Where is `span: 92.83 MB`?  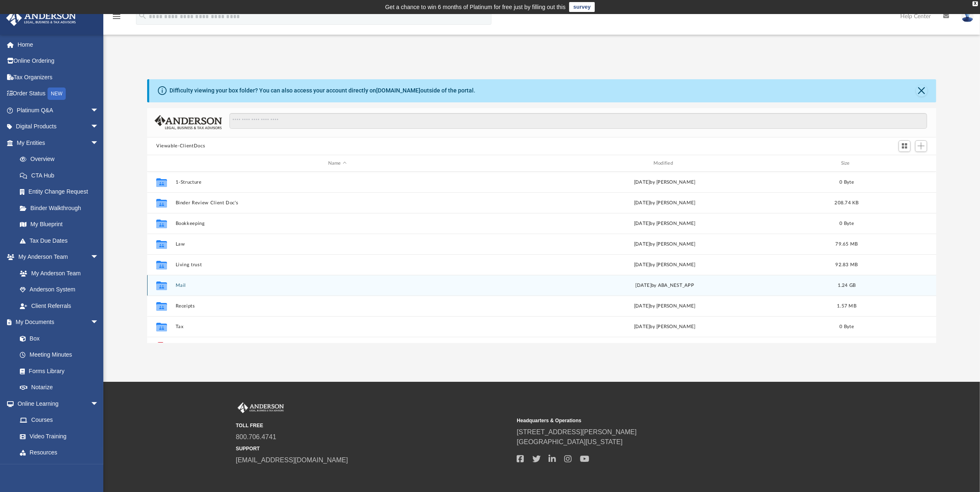 span: 92.83 MB is located at coordinates (846, 265).